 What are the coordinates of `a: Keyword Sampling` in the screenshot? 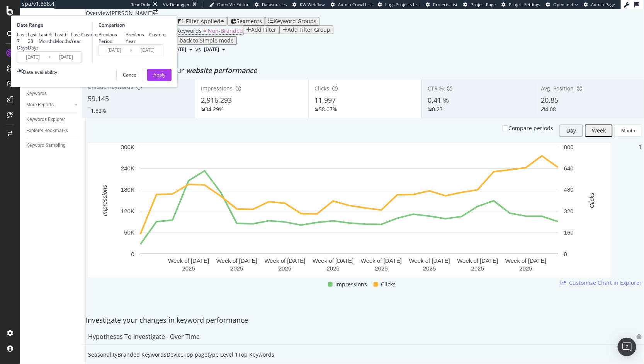 It's located at (53, 145).